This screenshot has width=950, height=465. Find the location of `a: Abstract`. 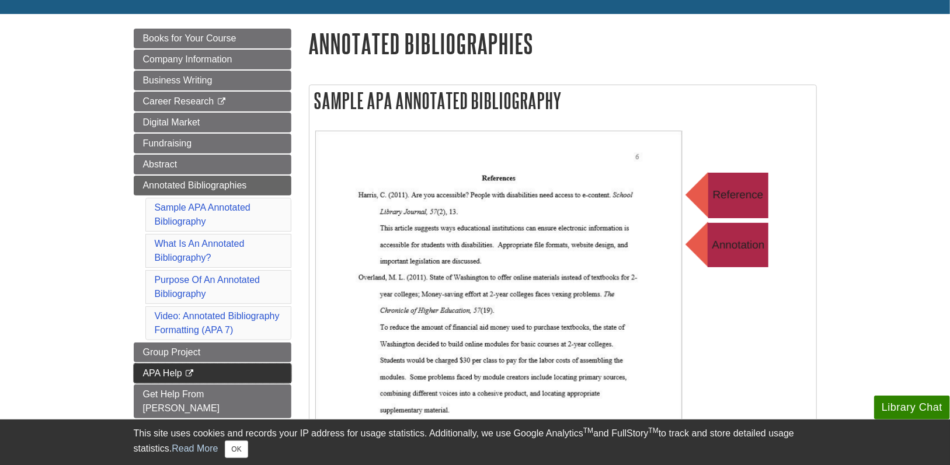

a: Abstract is located at coordinates (213, 165).